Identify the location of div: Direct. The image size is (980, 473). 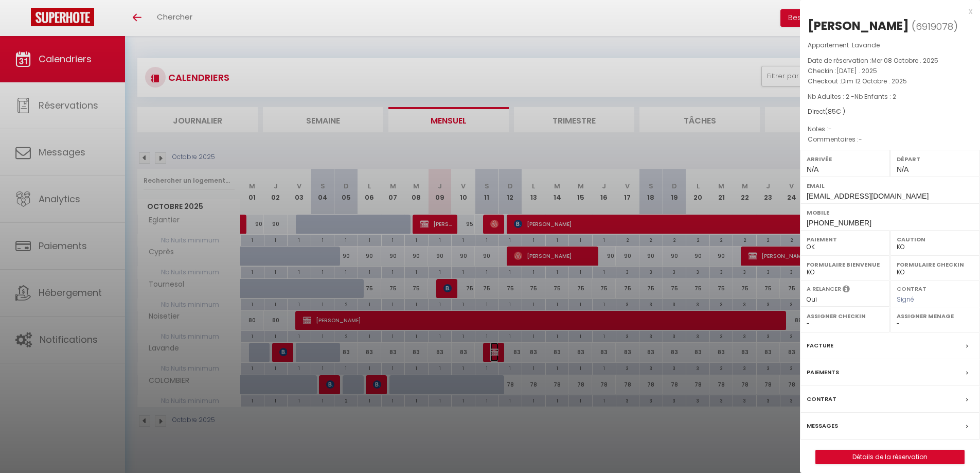
(890, 112).